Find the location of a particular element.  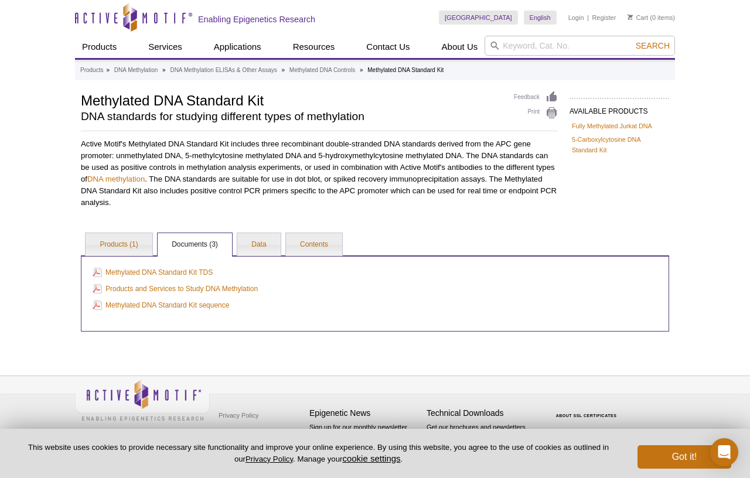

a: DNA Methylation is located at coordinates (136, 70).